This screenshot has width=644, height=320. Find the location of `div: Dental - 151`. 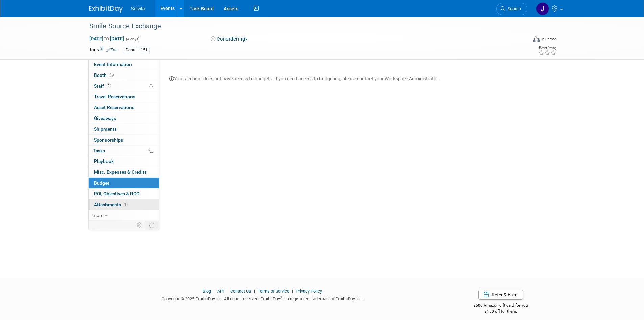

div: Dental - 151 is located at coordinates (136, 51).